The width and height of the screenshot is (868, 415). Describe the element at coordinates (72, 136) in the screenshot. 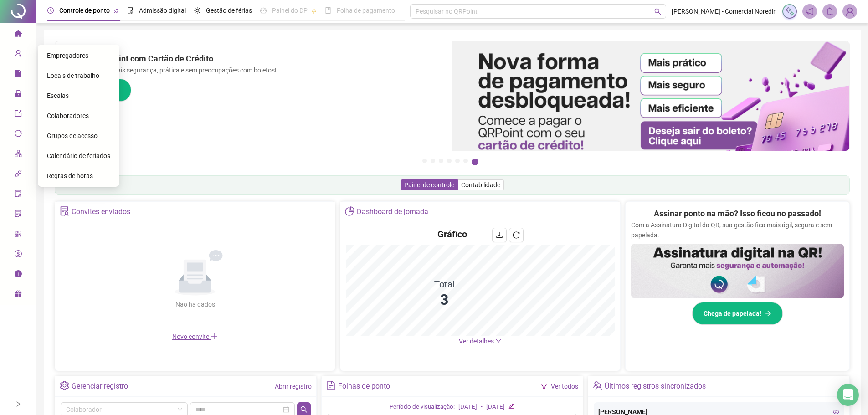

I see `span: Grupos de acesso` at that location.